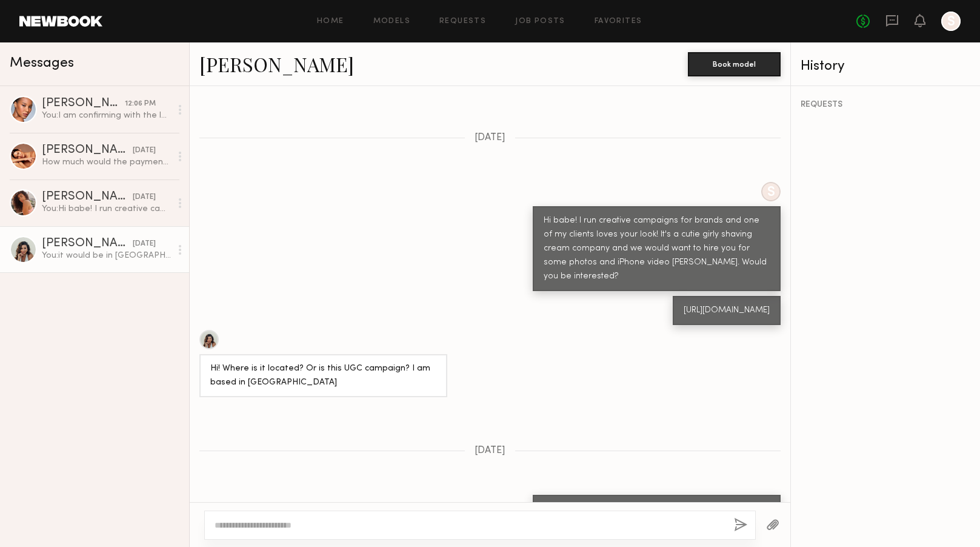 The image size is (980, 547). Describe the element at coordinates (734, 64) in the screenshot. I see `button: Book model` at that location.